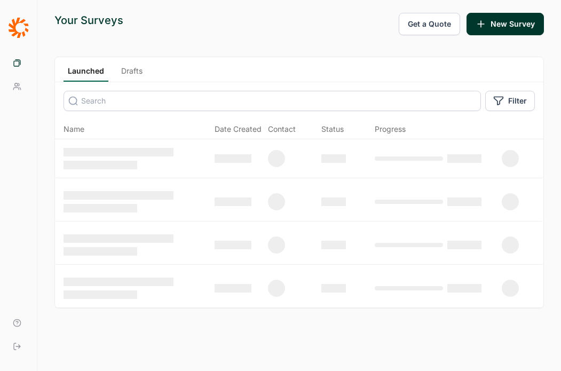  What do you see at coordinates (510, 101) in the screenshot?
I see `button: Filter` at bounding box center [510, 101].